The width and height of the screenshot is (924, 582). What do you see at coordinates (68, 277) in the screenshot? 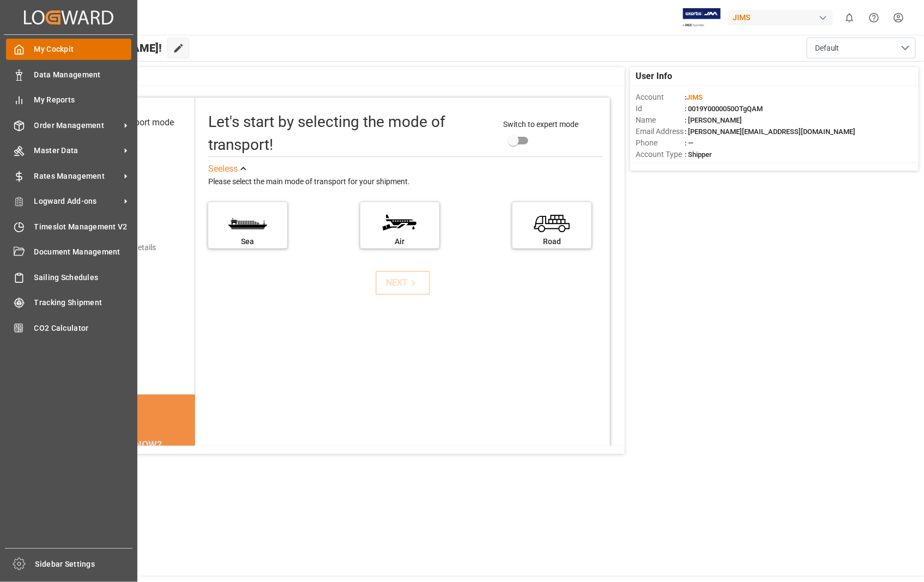
I see `a: Sailing Schedules` at bounding box center [68, 277].